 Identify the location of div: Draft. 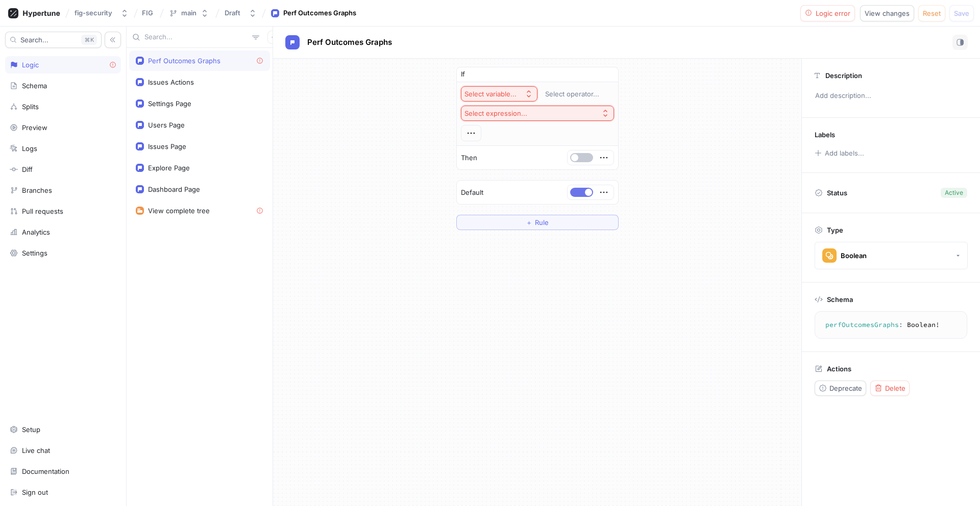
(232, 13).